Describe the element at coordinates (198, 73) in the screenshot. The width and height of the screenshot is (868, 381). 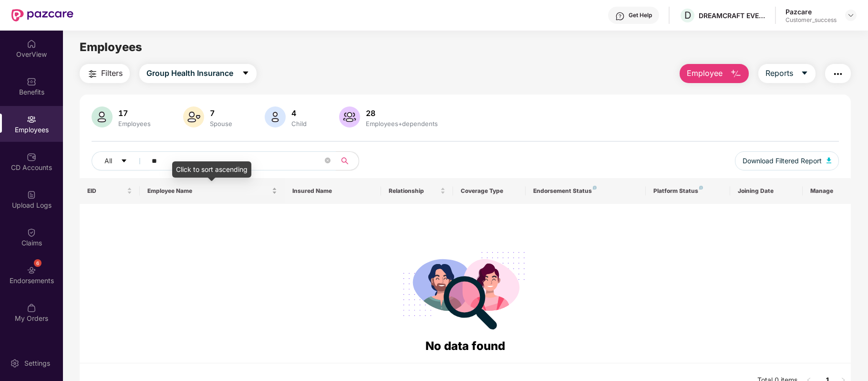
I see `button: Group Health Insurancecaret-down` at that location.